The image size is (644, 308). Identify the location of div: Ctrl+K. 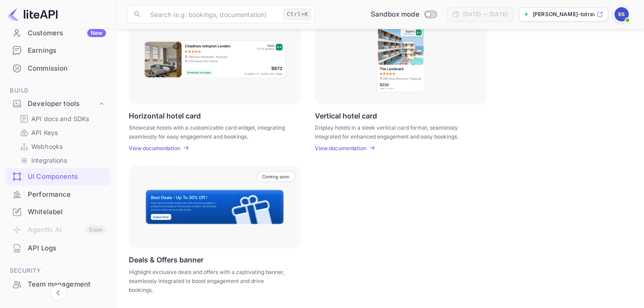
(298, 14).